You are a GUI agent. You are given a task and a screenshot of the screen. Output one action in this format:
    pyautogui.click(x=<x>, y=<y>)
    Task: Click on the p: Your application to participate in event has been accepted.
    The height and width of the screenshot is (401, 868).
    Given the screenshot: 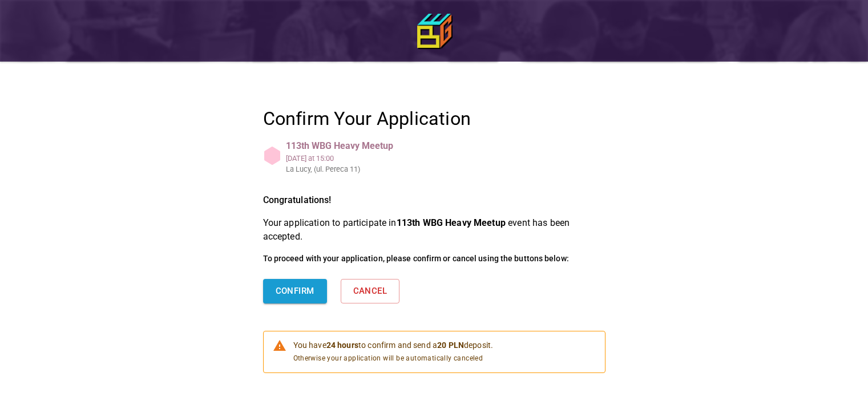 What is the action you would take?
    pyautogui.click(x=435, y=230)
    